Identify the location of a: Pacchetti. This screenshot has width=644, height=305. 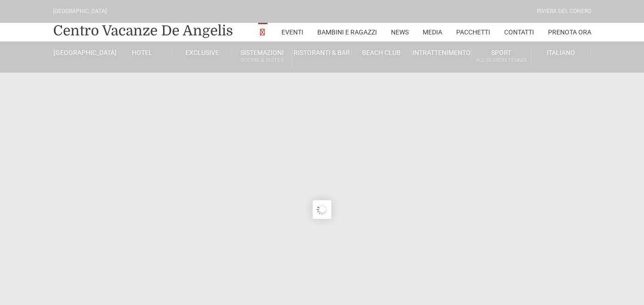
(473, 32).